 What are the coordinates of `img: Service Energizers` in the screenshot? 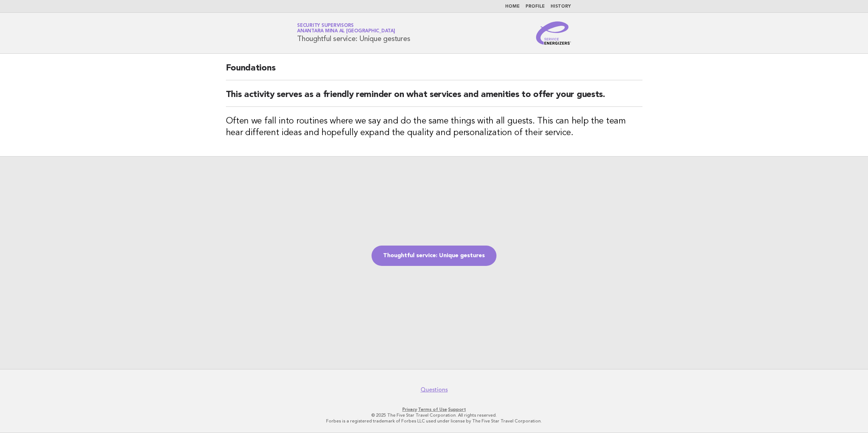 It's located at (553, 33).